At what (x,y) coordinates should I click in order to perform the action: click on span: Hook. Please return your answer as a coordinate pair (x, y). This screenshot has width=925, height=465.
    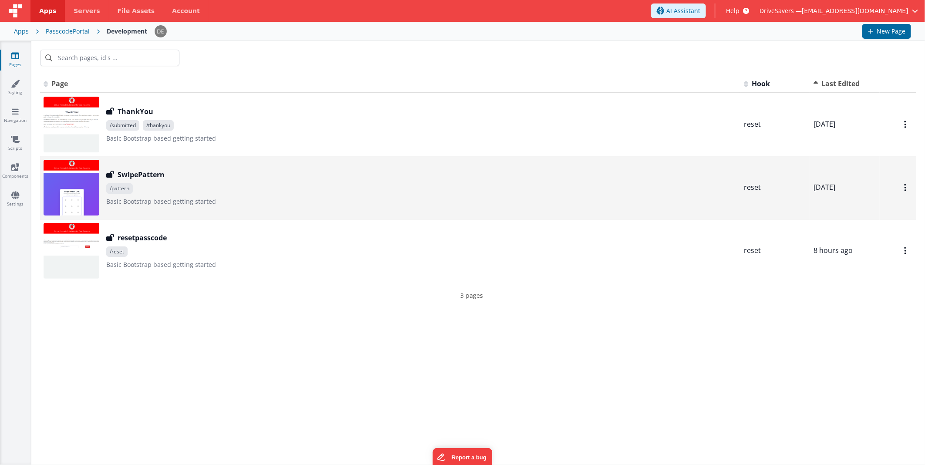
    Looking at the image, I should click on (761, 84).